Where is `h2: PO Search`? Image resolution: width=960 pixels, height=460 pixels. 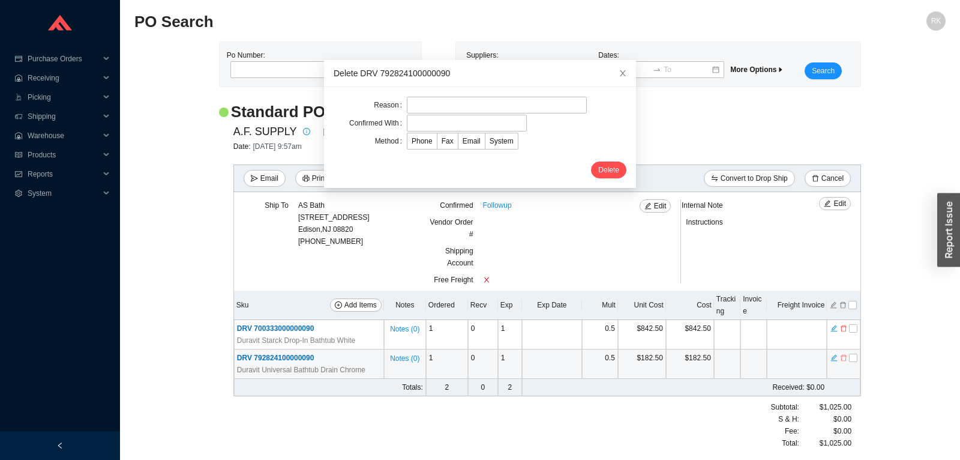 h2: PO Search is located at coordinates (439, 22).